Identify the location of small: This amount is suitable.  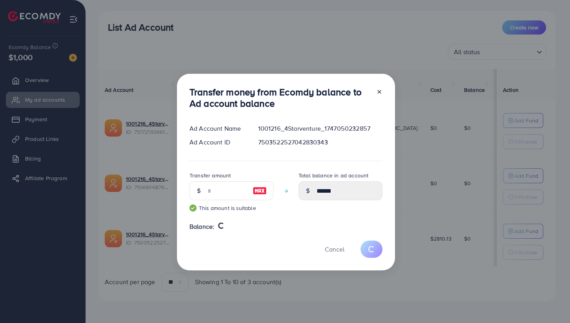
(231, 208).